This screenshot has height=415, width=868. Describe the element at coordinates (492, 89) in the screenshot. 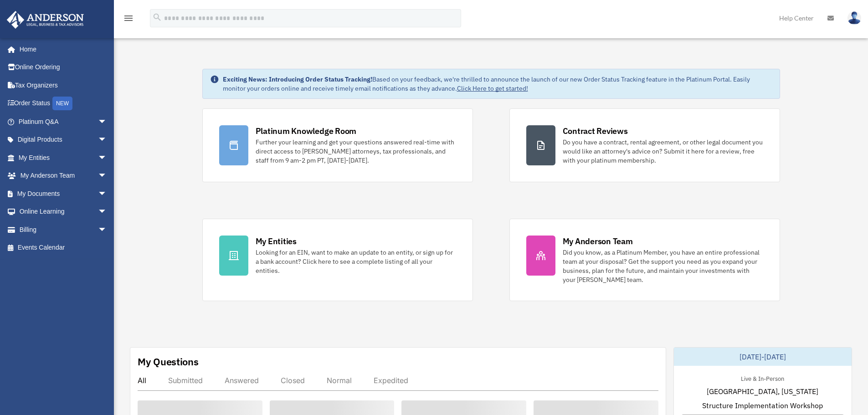

I see `a: Click Here to get started!` at that location.